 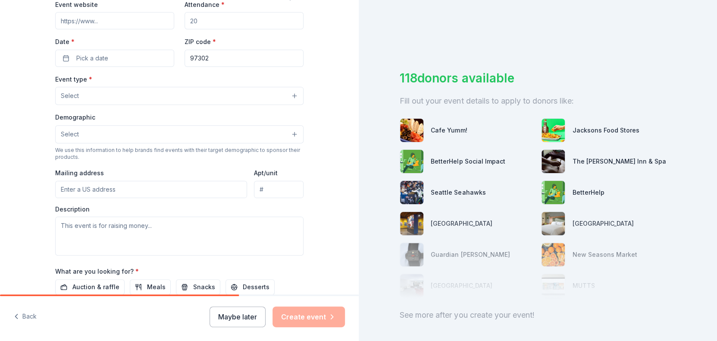 What do you see at coordinates (412, 130) in the screenshot?
I see `img: photo for Cafe Yumm!` at bounding box center [412, 130].